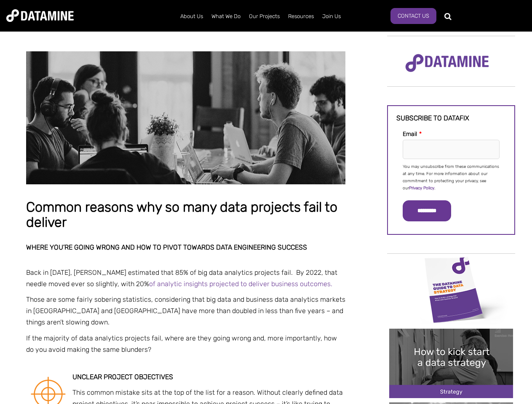 This screenshot has width=532, height=404. I want to click on a: What We Do, so click(226, 16).